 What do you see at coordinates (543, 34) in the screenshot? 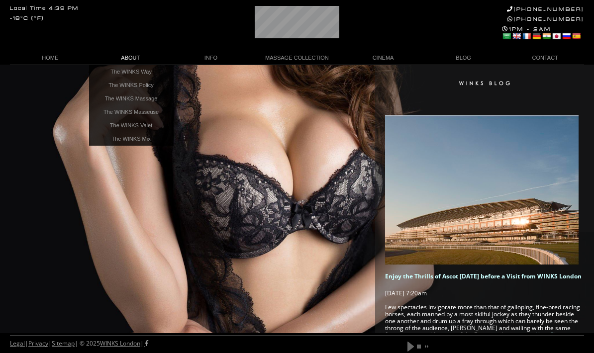
I see `div: 1PM - 2AM` at bounding box center [543, 34].